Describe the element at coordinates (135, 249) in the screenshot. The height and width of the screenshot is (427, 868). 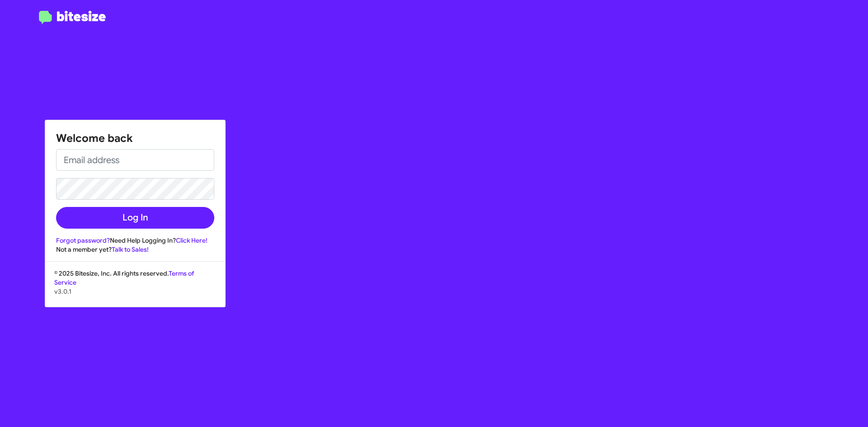
I see `div: Not a member yet?` at that location.